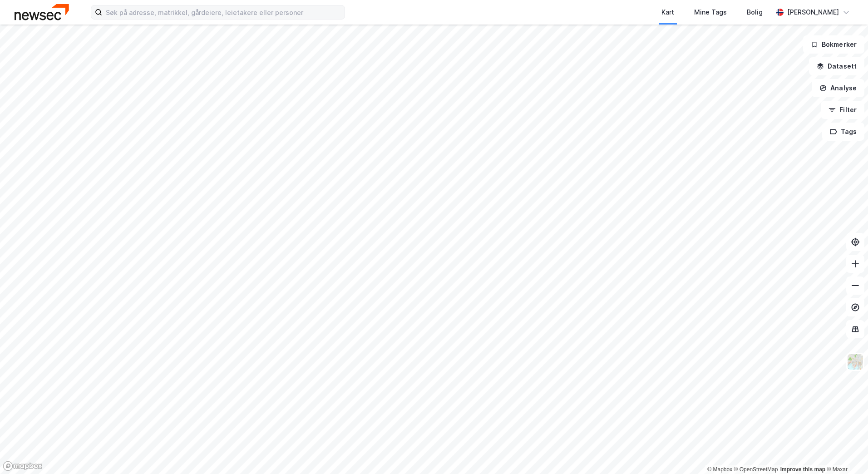  I want to click on div: Kontrollprogram for chat, so click(846, 452).